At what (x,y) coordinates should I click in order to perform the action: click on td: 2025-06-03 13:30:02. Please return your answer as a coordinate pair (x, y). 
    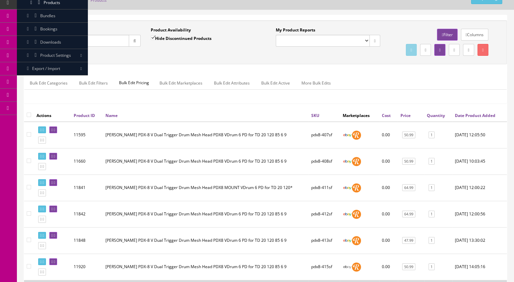
    Looking at the image, I should click on (479, 240).